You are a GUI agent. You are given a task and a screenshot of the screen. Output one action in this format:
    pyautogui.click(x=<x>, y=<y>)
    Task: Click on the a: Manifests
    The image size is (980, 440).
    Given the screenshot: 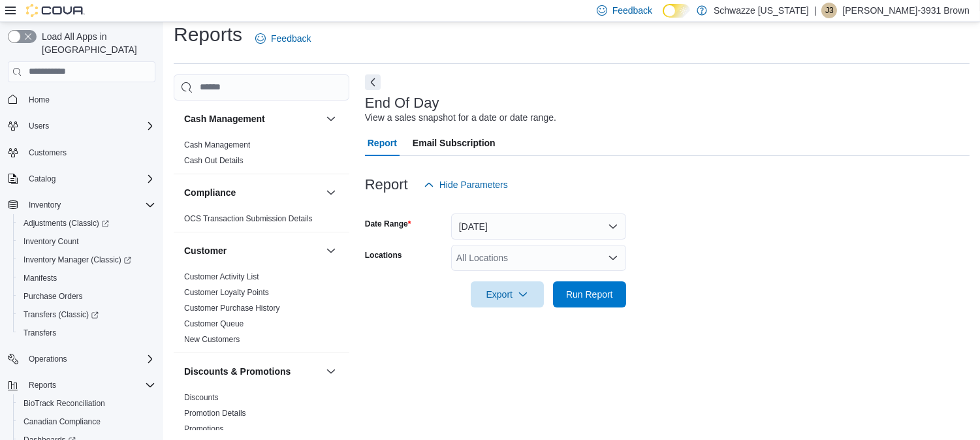 What is the action you would take?
    pyautogui.click(x=40, y=278)
    